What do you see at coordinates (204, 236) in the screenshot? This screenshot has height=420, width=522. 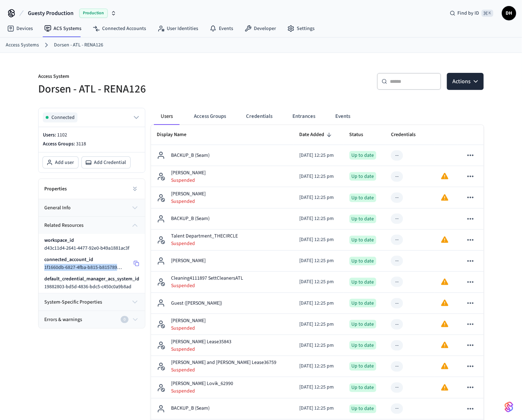 I see `p: Talent Department_THECIRCLE` at bounding box center [204, 236].